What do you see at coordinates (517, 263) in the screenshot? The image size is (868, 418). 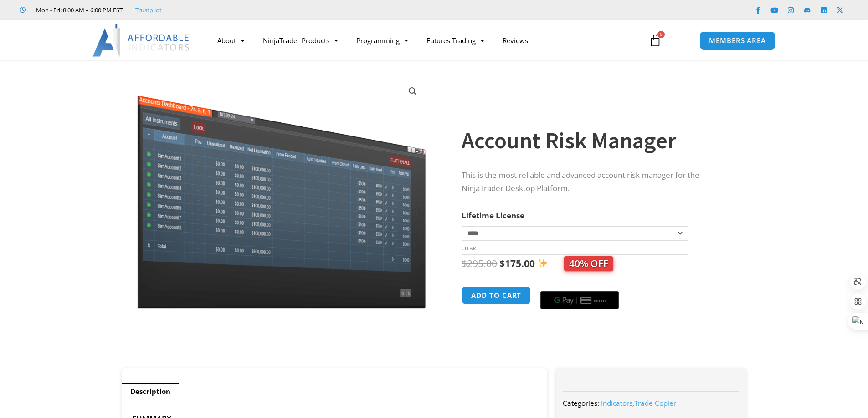 I see `bdi: 175.00` at bounding box center [517, 263].